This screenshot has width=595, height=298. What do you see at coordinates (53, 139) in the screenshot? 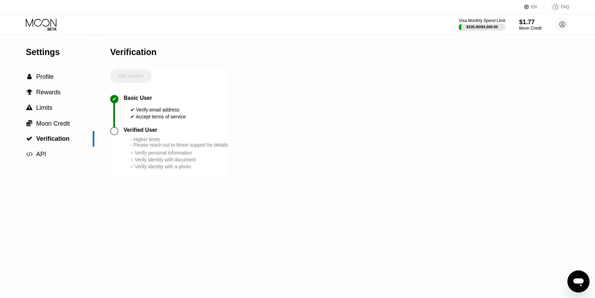
I see `span: Verification` at bounding box center [53, 139].